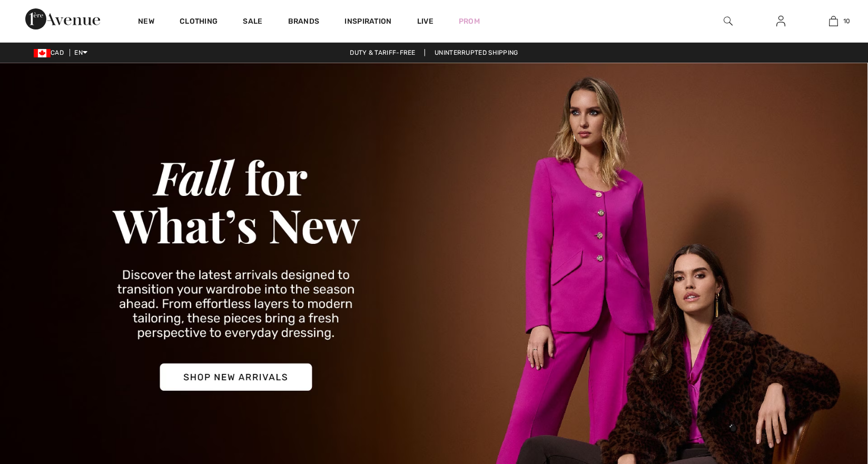 The height and width of the screenshot is (464, 868). What do you see at coordinates (728, 21) in the screenshot?
I see `img: search the website` at bounding box center [728, 21].